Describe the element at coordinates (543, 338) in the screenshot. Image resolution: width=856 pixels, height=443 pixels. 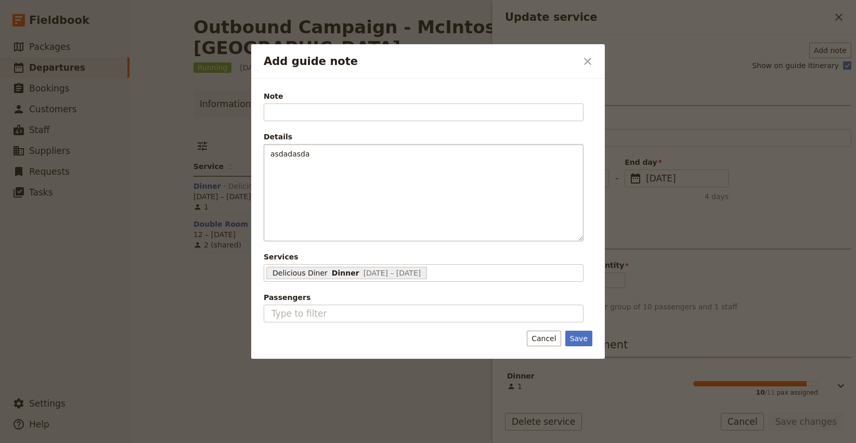
I see `button: Cancel` at that location.